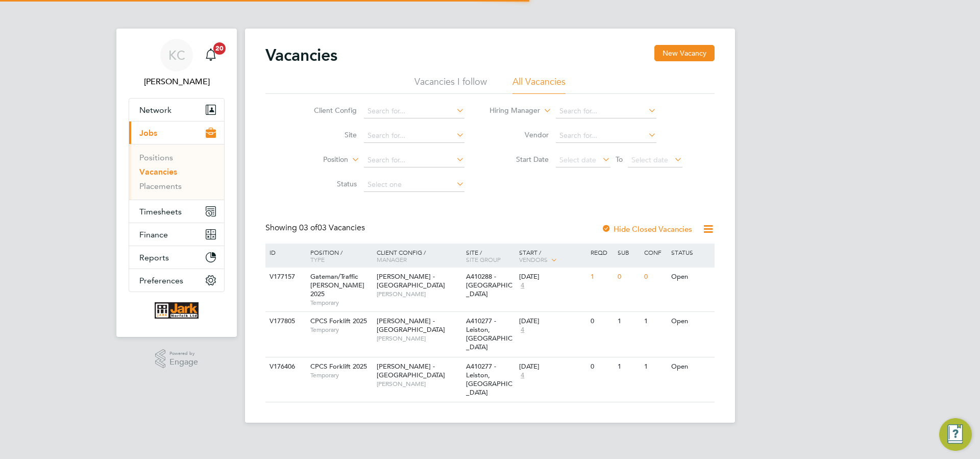 The width and height of the screenshot is (980, 459). Describe the element at coordinates (155, 109) in the screenshot. I see `span: Network` at that location.